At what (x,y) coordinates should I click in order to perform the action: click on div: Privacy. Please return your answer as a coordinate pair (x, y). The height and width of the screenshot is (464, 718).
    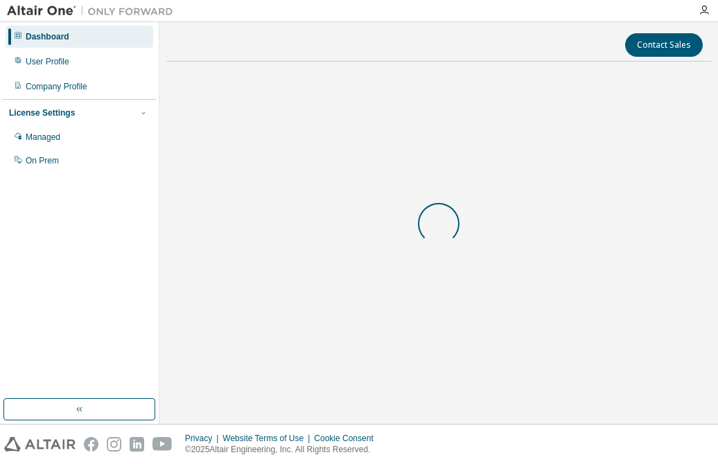
    Looking at the image, I should click on (204, 439).